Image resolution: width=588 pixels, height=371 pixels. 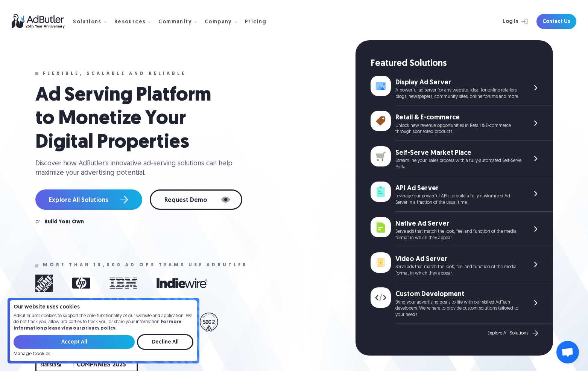 What do you see at coordinates (74, 342) in the screenshot?
I see `input: Accept All` at bounding box center [74, 342].